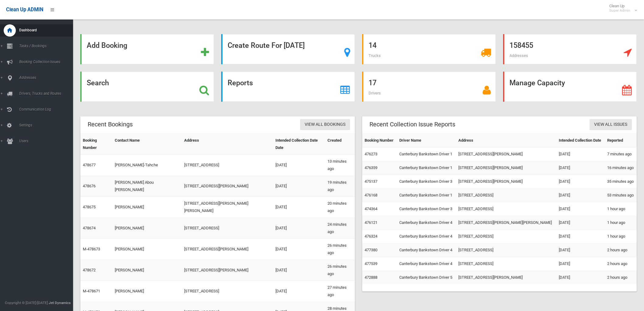 This screenshot has width=644, height=311. Describe the element at coordinates (372, 45) in the screenshot. I see `strong: 14` at that location.